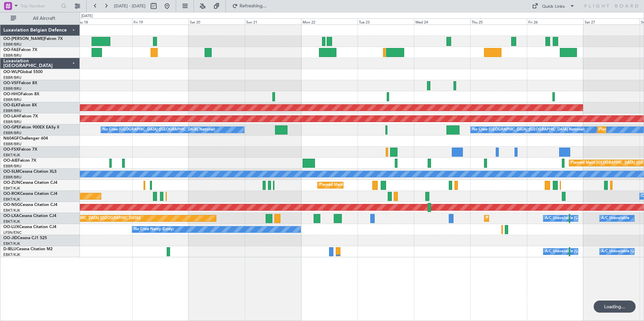 The image size is (644, 321). Describe the element at coordinates (31, 127) in the screenshot. I see `a: OO-GPEFalcon 900EX EASy II` at that location.